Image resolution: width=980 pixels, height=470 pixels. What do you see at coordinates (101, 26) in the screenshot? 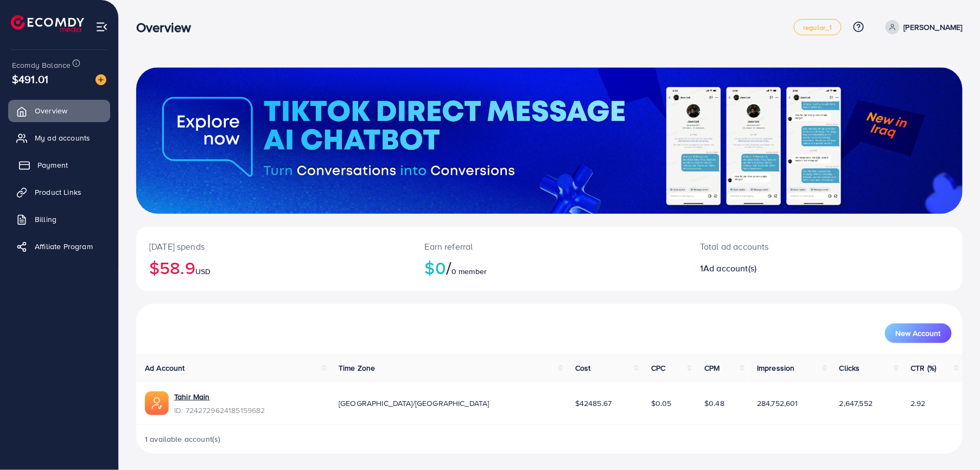
I see `img: menu` at bounding box center [101, 26].